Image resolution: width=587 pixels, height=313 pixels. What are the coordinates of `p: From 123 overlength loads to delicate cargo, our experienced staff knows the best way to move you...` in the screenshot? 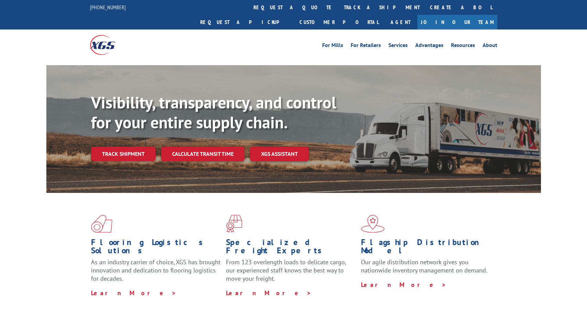 It's located at (291, 274).